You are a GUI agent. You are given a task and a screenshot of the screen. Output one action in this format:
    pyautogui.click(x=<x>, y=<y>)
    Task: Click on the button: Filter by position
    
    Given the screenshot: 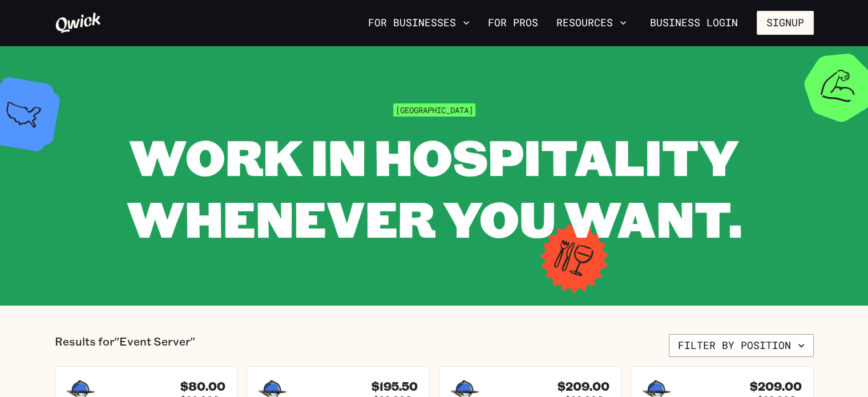 What is the action you would take?
    pyautogui.click(x=741, y=346)
    